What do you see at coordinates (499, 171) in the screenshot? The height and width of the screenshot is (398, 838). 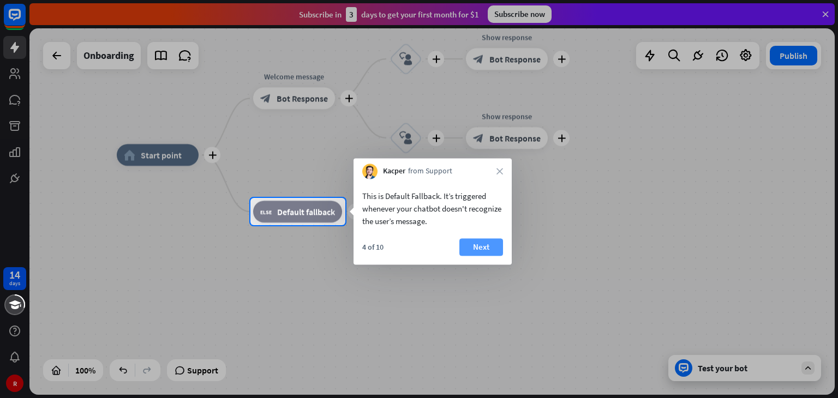 I see `i: close` at bounding box center [499, 171].